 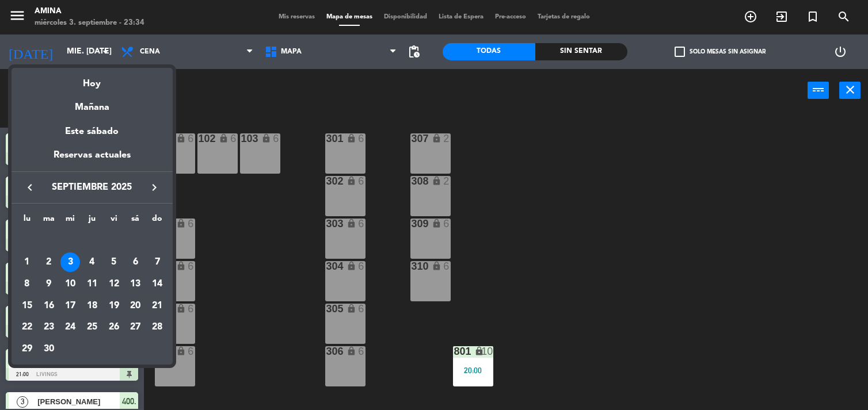 I want to click on th: domingo, so click(x=157, y=221).